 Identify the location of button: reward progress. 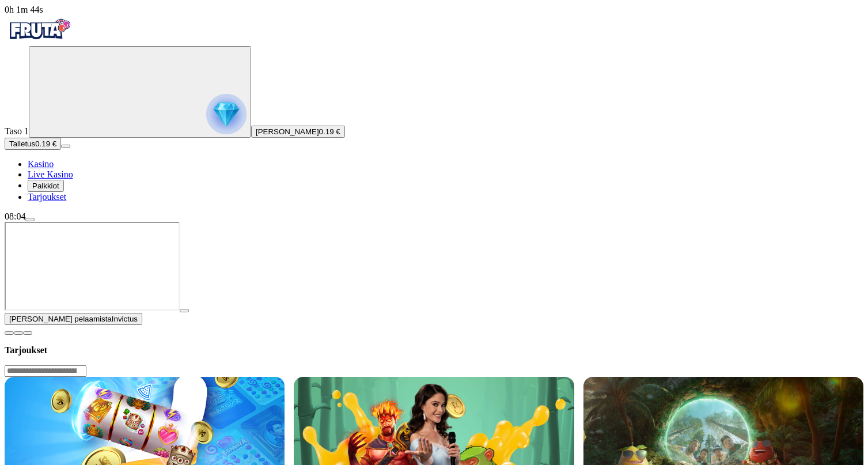
(140, 92).